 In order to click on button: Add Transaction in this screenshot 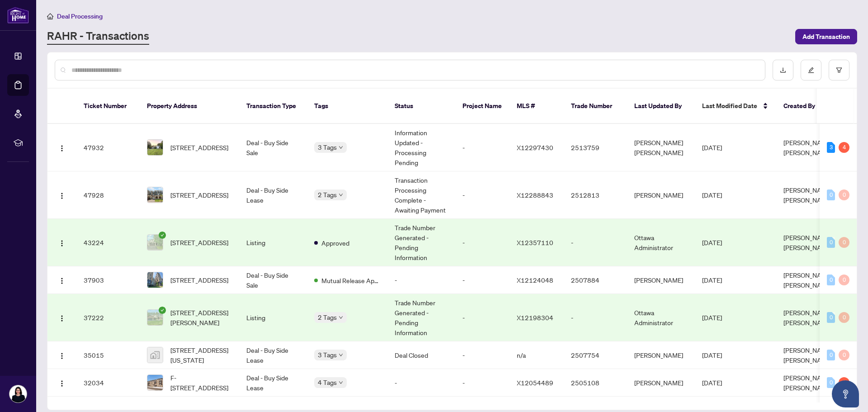, I will do `click(826, 37)`.